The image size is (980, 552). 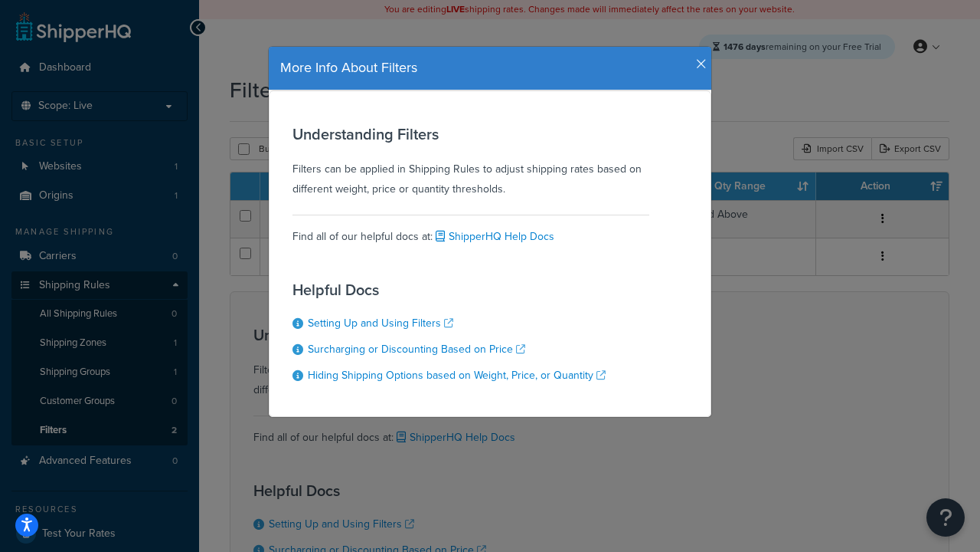 What do you see at coordinates (449, 290) in the screenshot?
I see `h3: Helpful Docs` at bounding box center [449, 290].